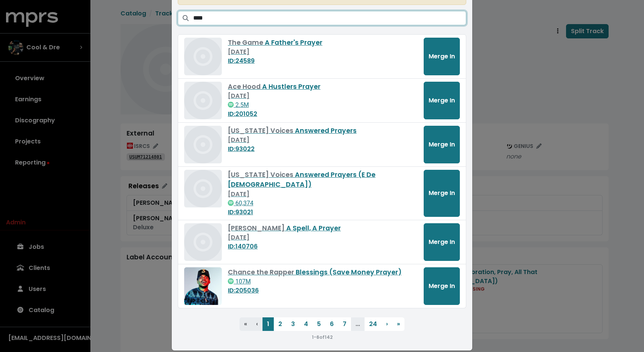  I want to click on button: 4, so click(306, 324).